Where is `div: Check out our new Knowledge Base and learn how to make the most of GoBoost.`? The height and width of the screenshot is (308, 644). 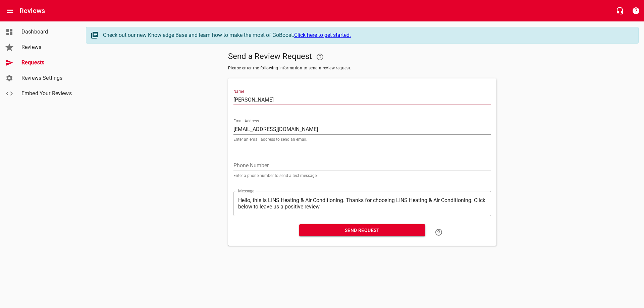 div: Check out our new Knowledge Base and learn how to make the most of GoBoost. is located at coordinates (367, 35).